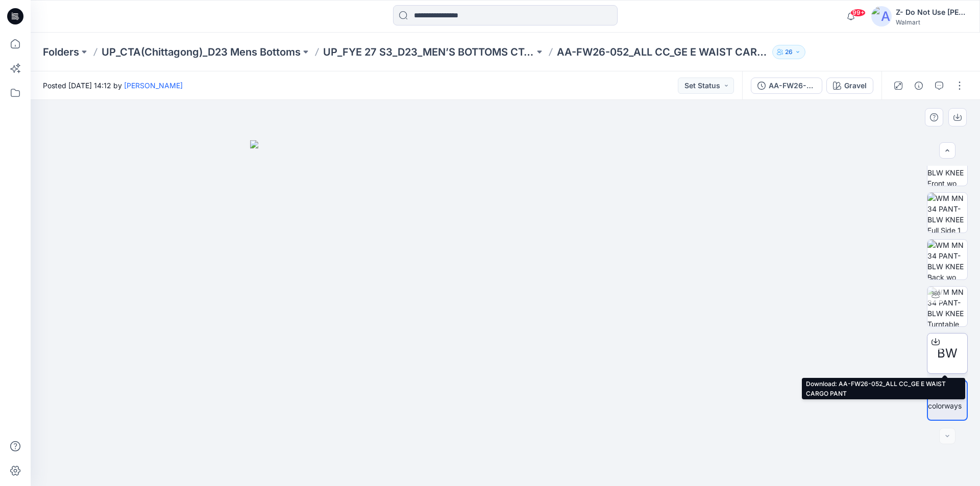  Describe the element at coordinates (61, 52) in the screenshot. I see `p: Folders` at that location.